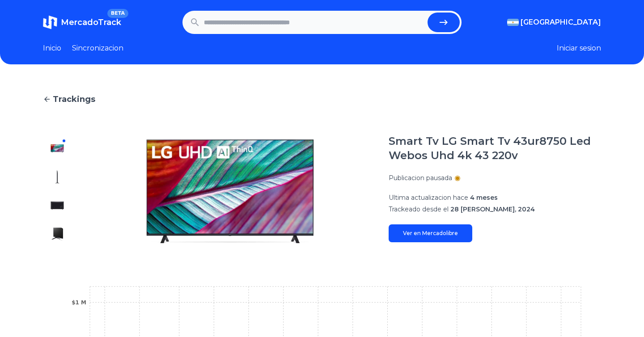 This screenshot has width=644, height=337. Describe the element at coordinates (483, 197) in the screenshot. I see `span: 4 meses` at that location.